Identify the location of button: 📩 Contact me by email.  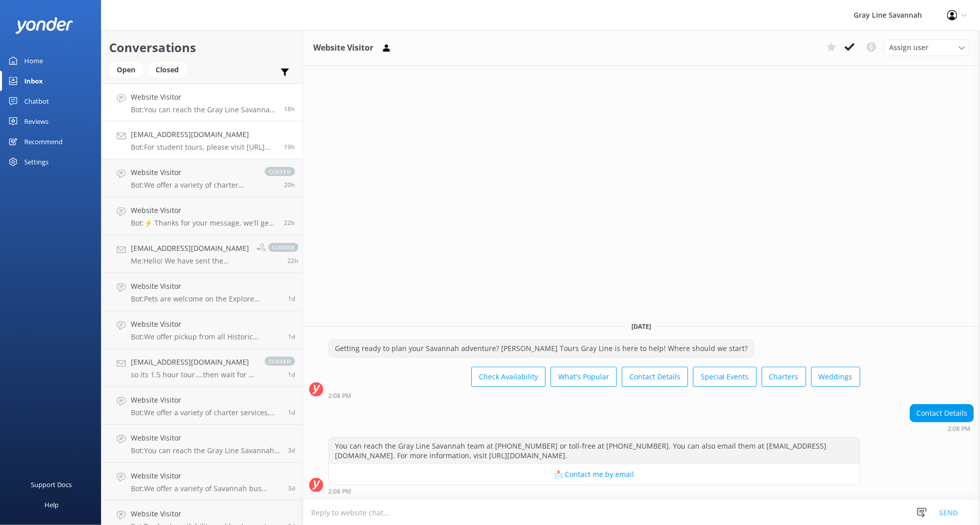
(594, 474).